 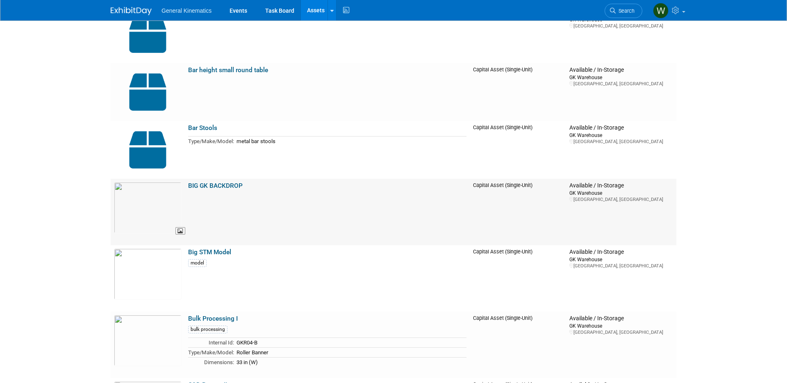 I want to click on td: Internal Id:, so click(x=211, y=343).